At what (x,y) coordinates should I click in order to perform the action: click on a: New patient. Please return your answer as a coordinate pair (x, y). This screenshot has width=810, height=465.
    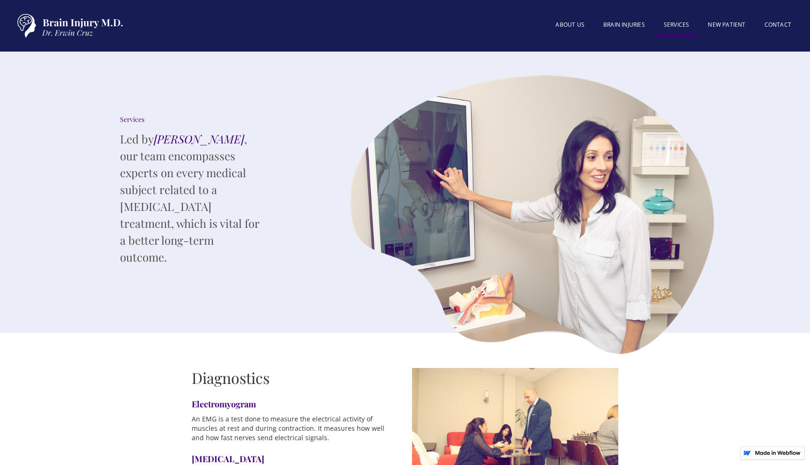
    Looking at the image, I should click on (727, 25).